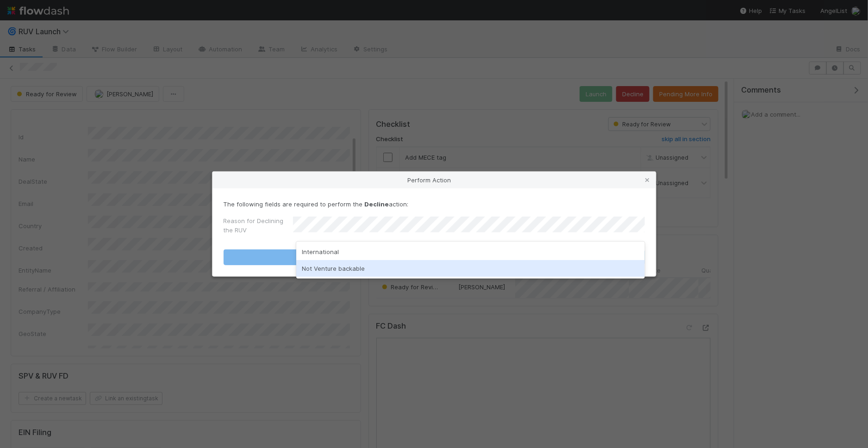  I want to click on div: Perform Action, so click(434, 180).